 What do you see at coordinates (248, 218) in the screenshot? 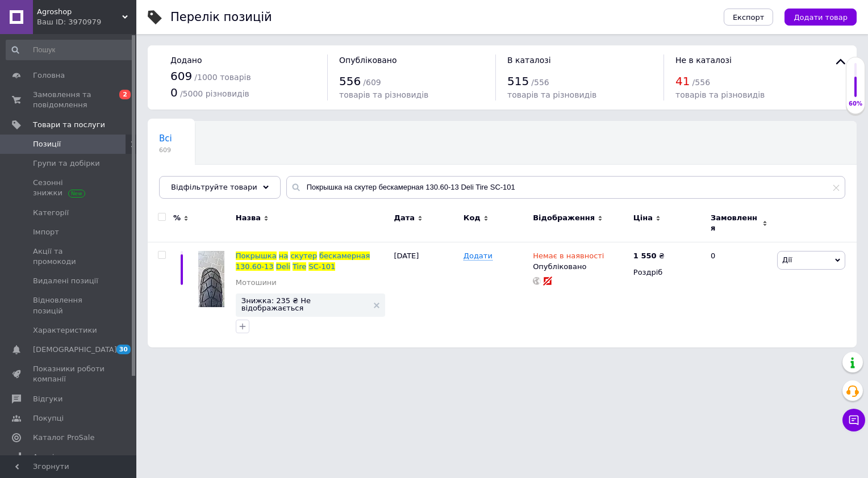
I see `span: Назва` at bounding box center [248, 218].